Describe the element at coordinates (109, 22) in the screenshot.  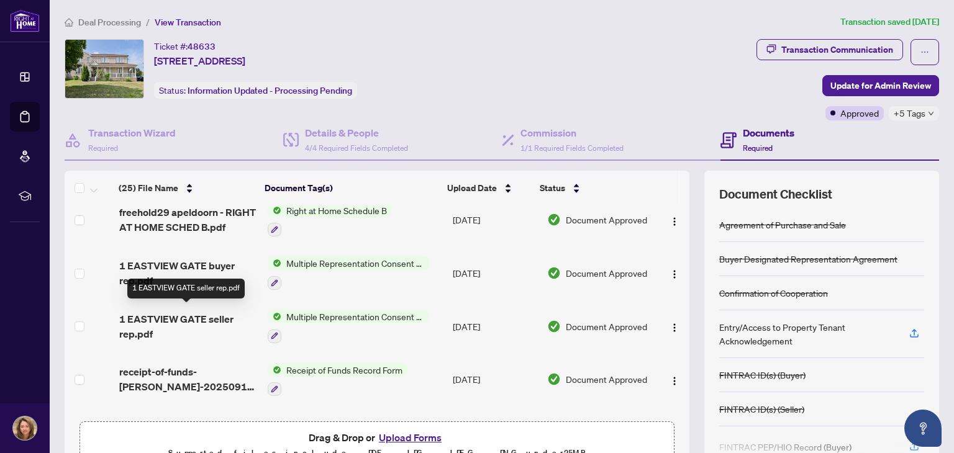
I see `span: Deal Processing` at that location.